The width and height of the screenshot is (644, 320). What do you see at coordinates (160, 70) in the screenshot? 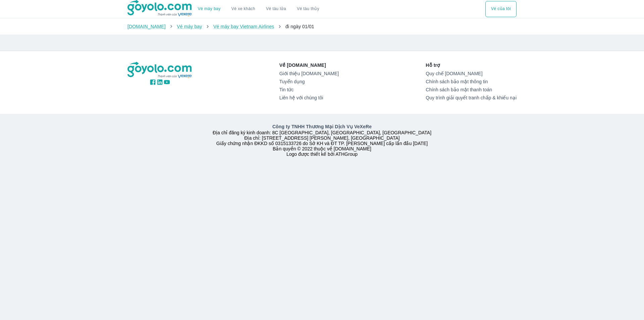
I see `img: logo` at bounding box center [160, 70].